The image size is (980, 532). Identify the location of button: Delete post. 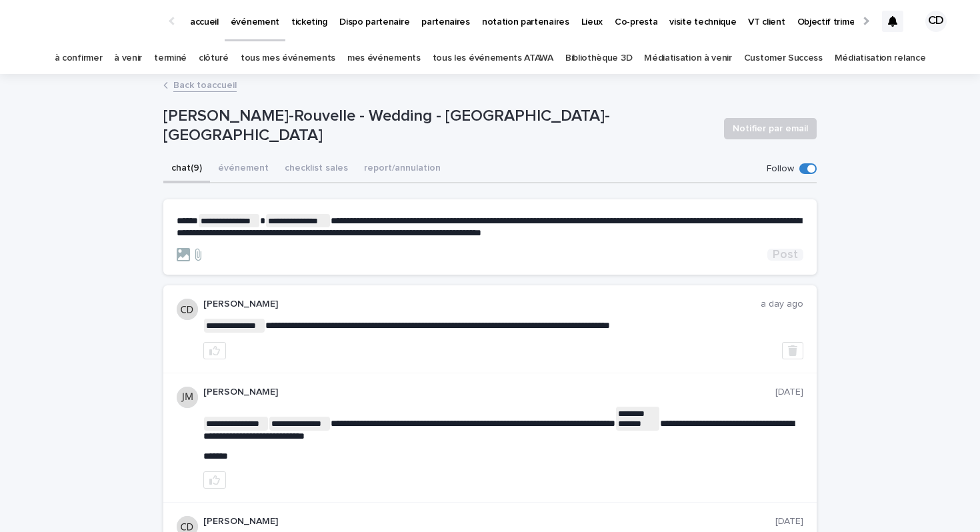
(792, 350).